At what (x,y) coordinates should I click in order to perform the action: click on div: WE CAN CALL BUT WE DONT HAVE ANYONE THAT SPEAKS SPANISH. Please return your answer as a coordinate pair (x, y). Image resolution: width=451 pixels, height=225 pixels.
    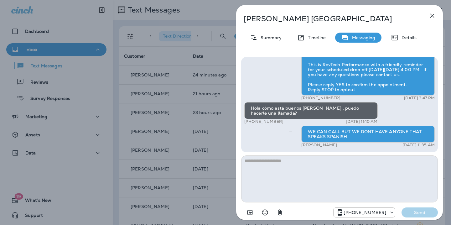
    Looking at the image, I should click on (368, 134).